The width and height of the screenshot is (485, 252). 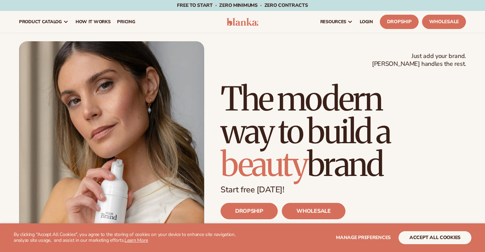 I want to click on span: resources, so click(x=333, y=22).